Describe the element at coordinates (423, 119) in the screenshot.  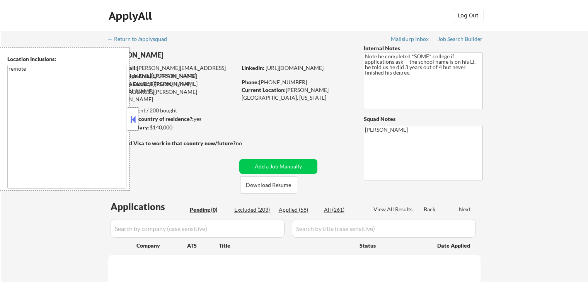
I see `div: Squad Notes` at that location.